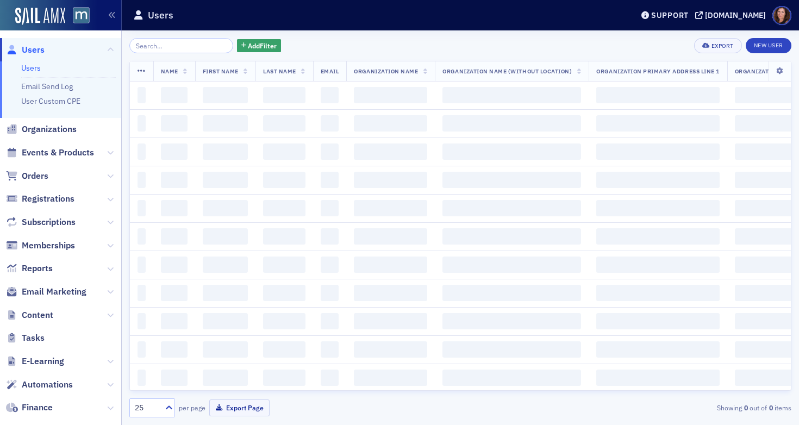 The height and width of the screenshot is (425, 799). What do you see at coordinates (29, 407) in the screenshot?
I see `a: Finance` at bounding box center [29, 407].